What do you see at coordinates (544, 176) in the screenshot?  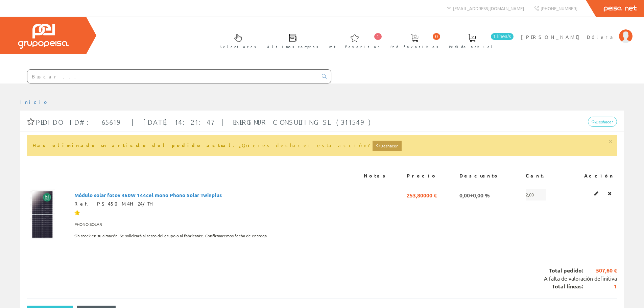 I see `th: Cant.` at bounding box center [544, 176].